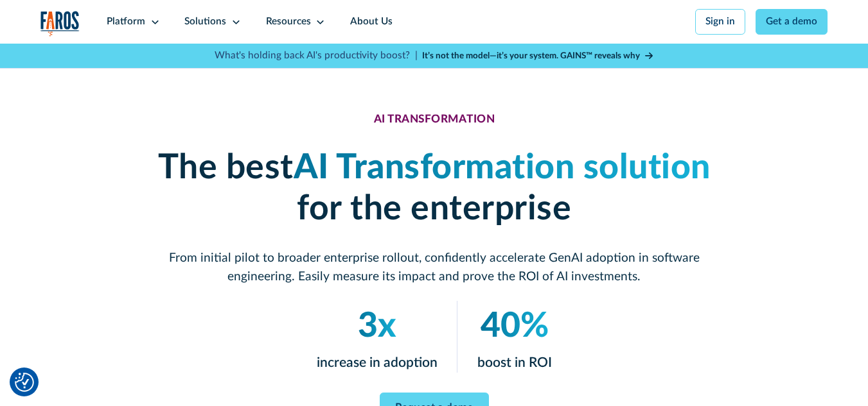 This screenshot has height=406, width=868. What do you see at coordinates (720, 22) in the screenshot?
I see `a: Sign in` at bounding box center [720, 22].